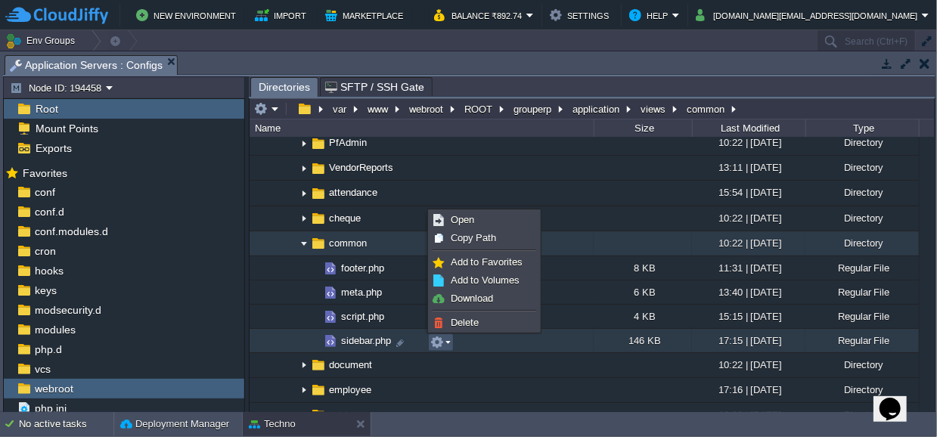 The height and width of the screenshot is (437, 937). What do you see at coordinates (378, 109) in the screenshot?
I see `button: www` at bounding box center [378, 109].